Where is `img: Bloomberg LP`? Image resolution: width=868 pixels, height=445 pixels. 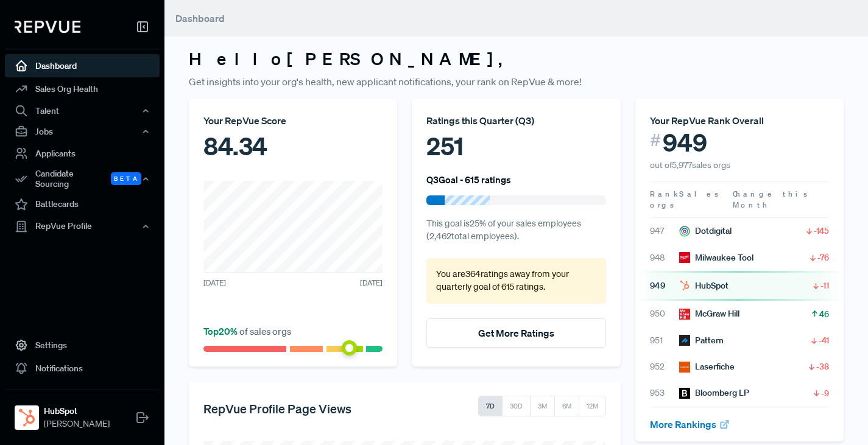 img: Bloomberg LP is located at coordinates (685, 394).